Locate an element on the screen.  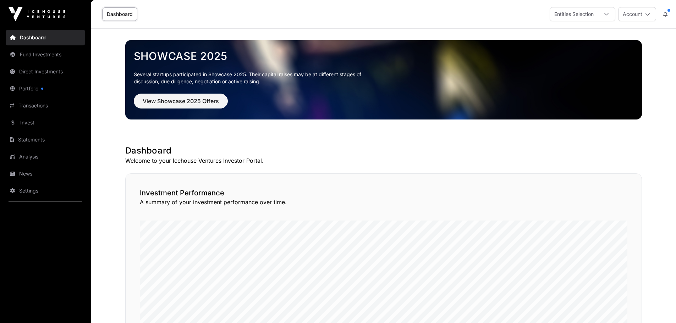
a: Direct Investments is located at coordinates (45, 72).